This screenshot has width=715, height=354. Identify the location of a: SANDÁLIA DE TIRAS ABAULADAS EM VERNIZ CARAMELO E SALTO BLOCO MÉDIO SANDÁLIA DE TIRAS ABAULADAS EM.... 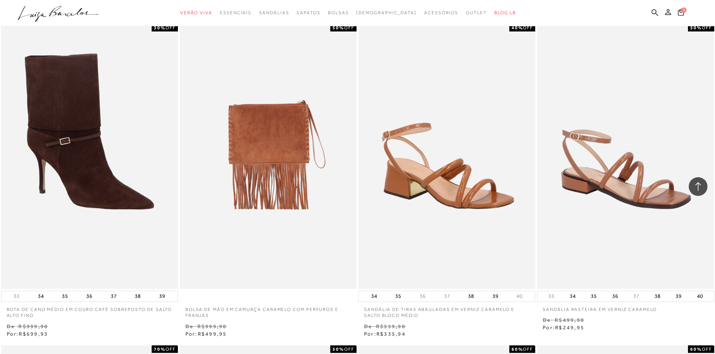
(446, 156).